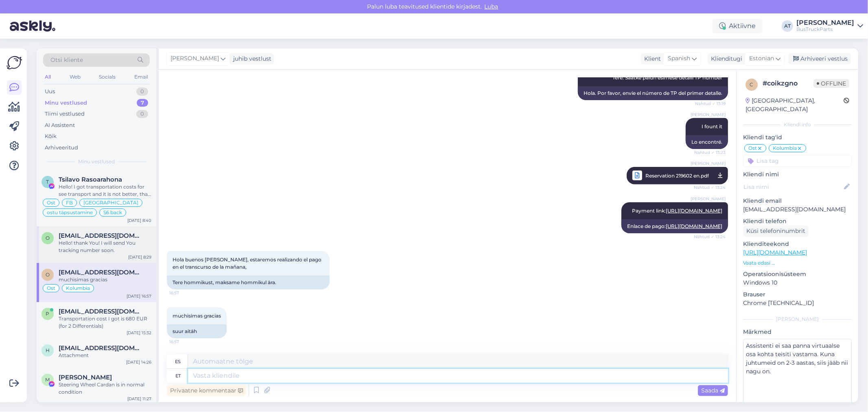 This screenshot has width=868, height=412. I want to click on div: 7, so click(143, 103).